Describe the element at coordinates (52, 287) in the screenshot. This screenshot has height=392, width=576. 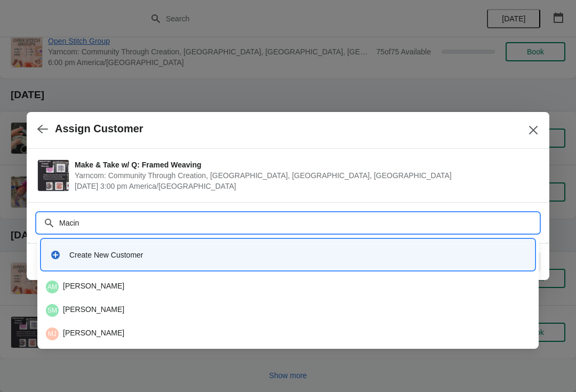
I see `span: Adrienne Muralidharan` at that location.